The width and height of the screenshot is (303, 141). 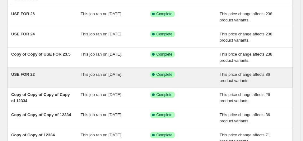 I want to click on span: Copy of Copy of 12334, so click(x=33, y=135).